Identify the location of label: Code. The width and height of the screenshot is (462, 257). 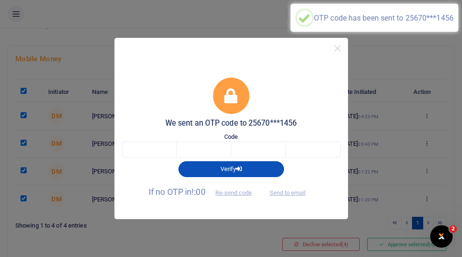
(231, 137).